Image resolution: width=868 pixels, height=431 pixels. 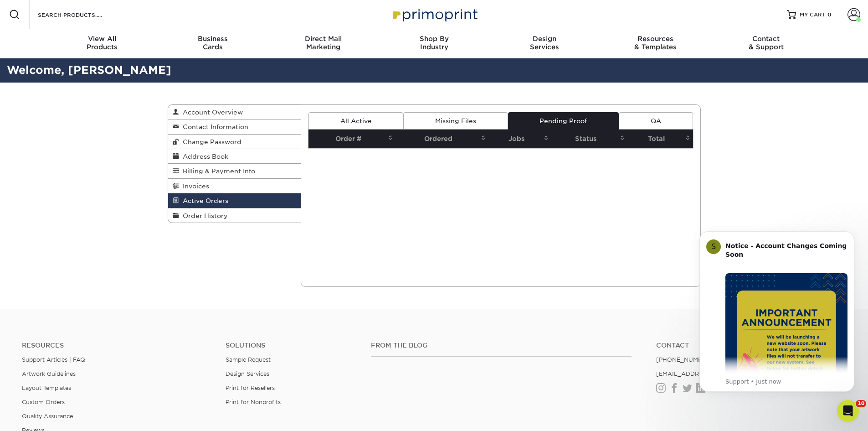 What do you see at coordinates (194, 186) in the screenshot?
I see `span: Invoices` at bounding box center [194, 186].